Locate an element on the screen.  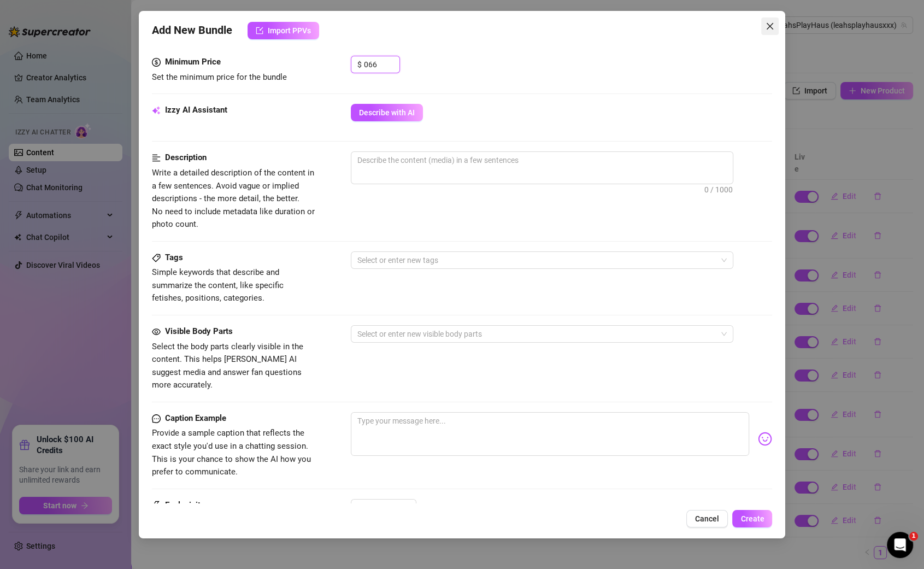
strong: Minimum Price is located at coordinates (193, 62).